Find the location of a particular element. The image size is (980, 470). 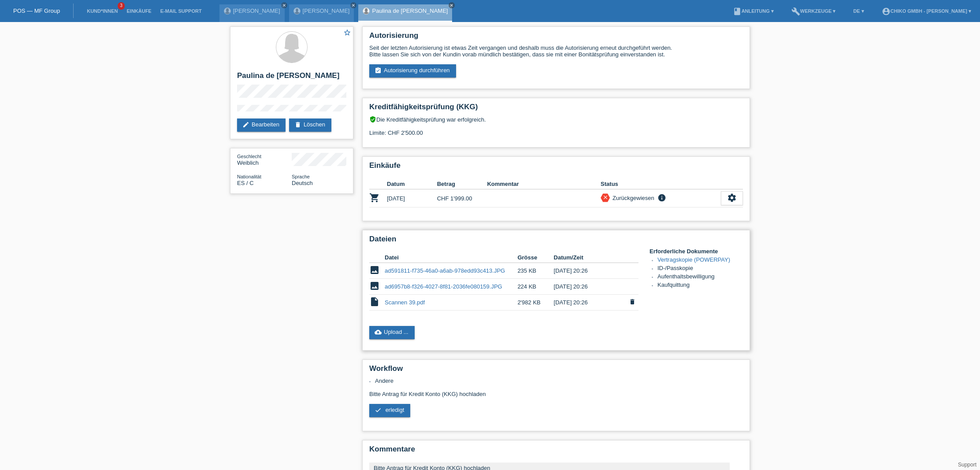

h2: Kreditfähigkeitsprüfung (KKG) is located at coordinates (557, 109).